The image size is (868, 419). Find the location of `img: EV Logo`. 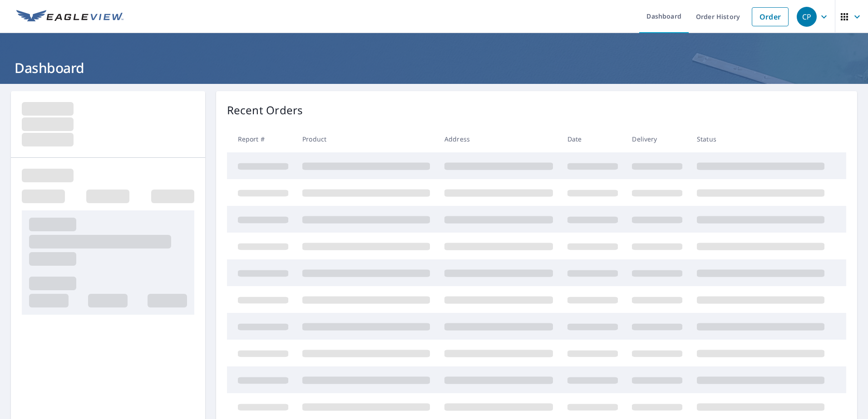

img: EV Logo is located at coordinates (70, 17).